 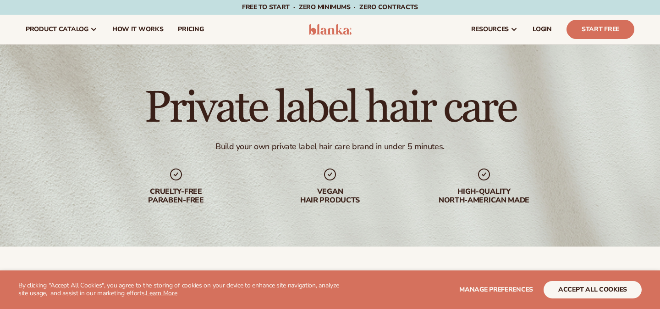 I want to click on a: LOGIN, so click(x=543, y=29).